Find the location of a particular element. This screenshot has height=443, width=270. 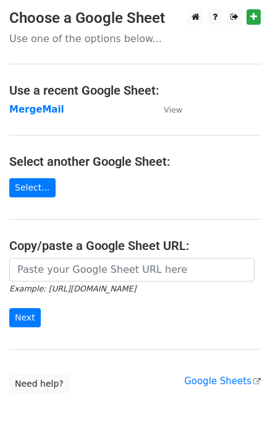

h3: Choose a Google Sheet is located at coordinates (135, 18).